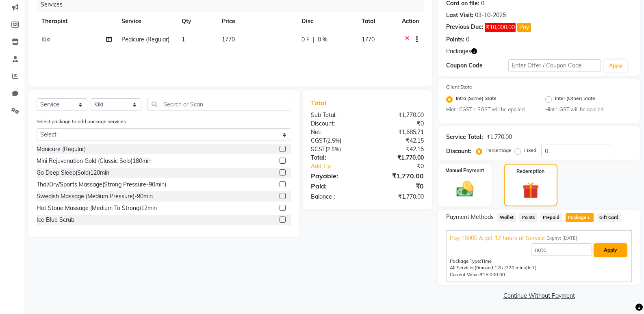 This screenshot has width=644, height=314. What do you see at coordinates (476, 99) in the screenshot?
I see `label: Intra (Same) State` at bounding box center [476, 99].